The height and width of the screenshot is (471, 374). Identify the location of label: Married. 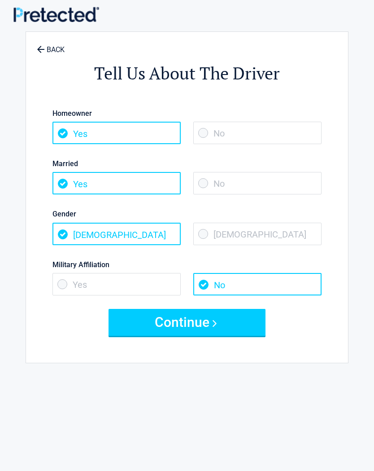
(187, 163).